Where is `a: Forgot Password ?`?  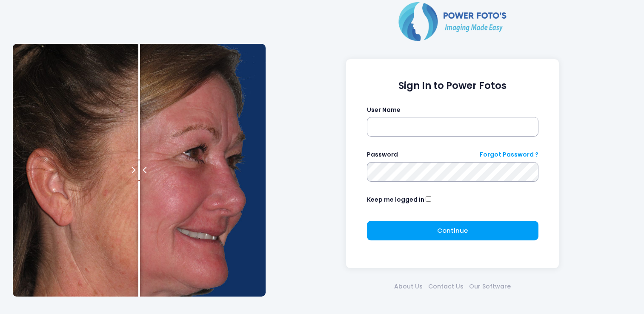
a: Forgot Password ? is located at coordinates (510, 154).